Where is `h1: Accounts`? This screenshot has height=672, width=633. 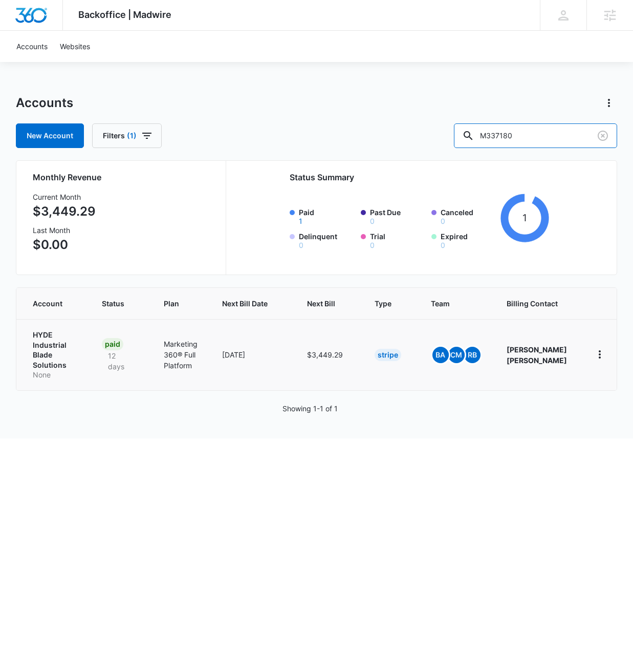
h1: Accounts is located at coordinates (45, 103).